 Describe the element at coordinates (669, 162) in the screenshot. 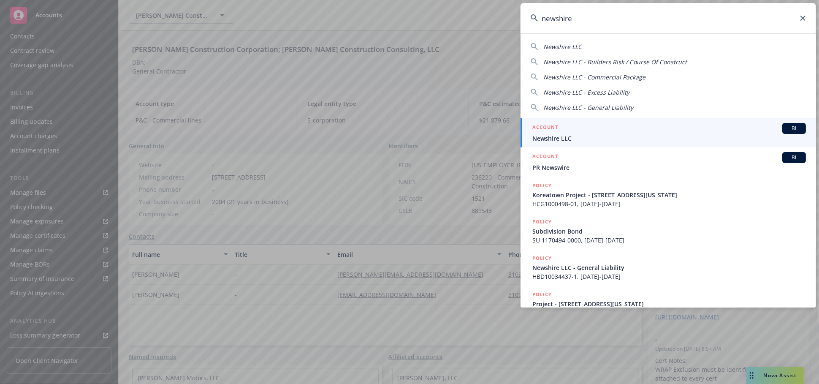

I see `a: ACCOUNTBIPR Newswire` at that location.